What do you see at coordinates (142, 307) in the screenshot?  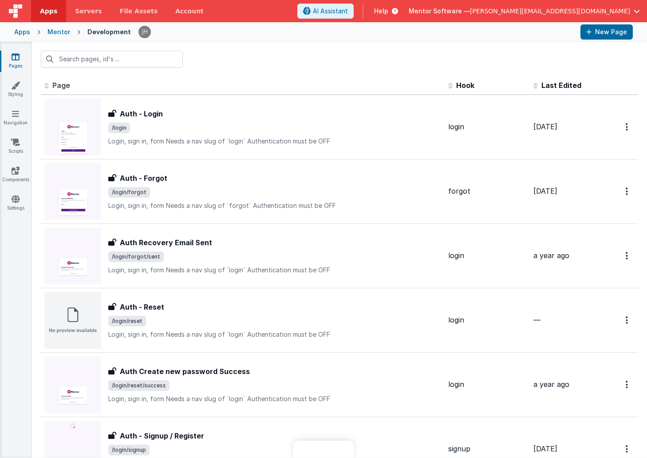 I see `h3: Auth - Reset` at bounding box center [142, 307].